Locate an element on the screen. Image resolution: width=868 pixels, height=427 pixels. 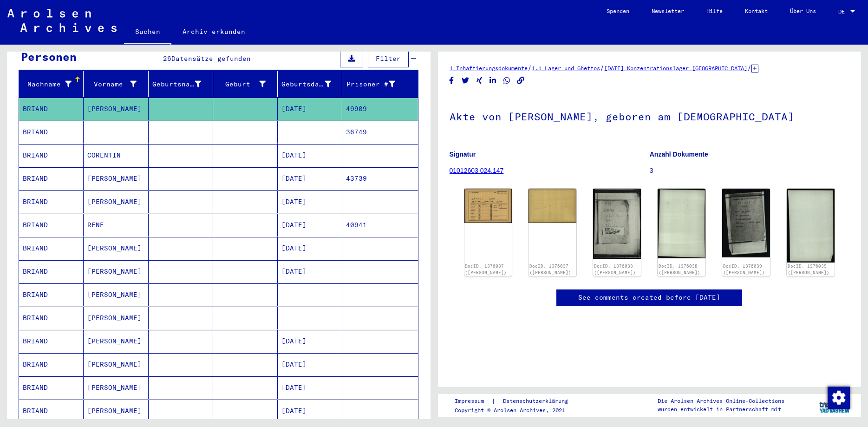
a: Archiv erkunden is located at coordinates (213, 31).